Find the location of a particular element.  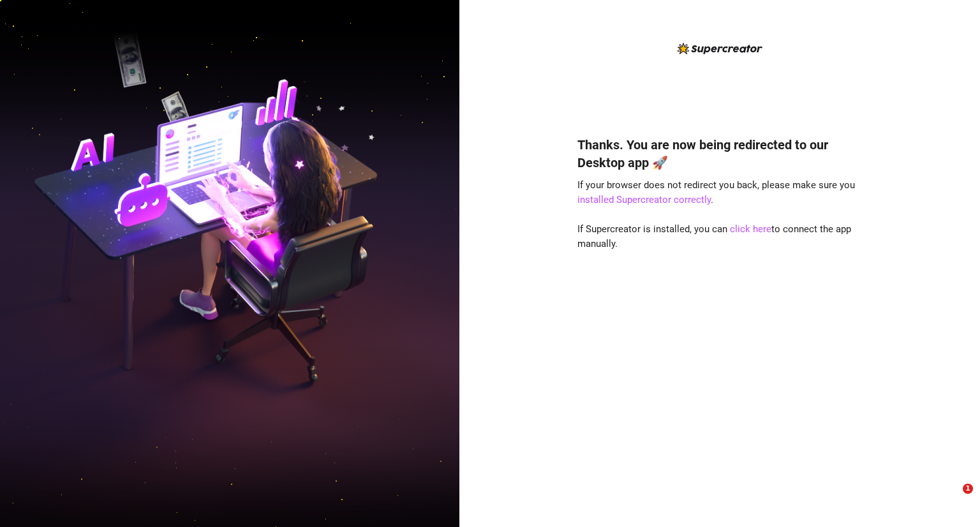

h4: Thanks. You are now being redirected to our Desktop app 🚀 is located at coordinates (720, 154).